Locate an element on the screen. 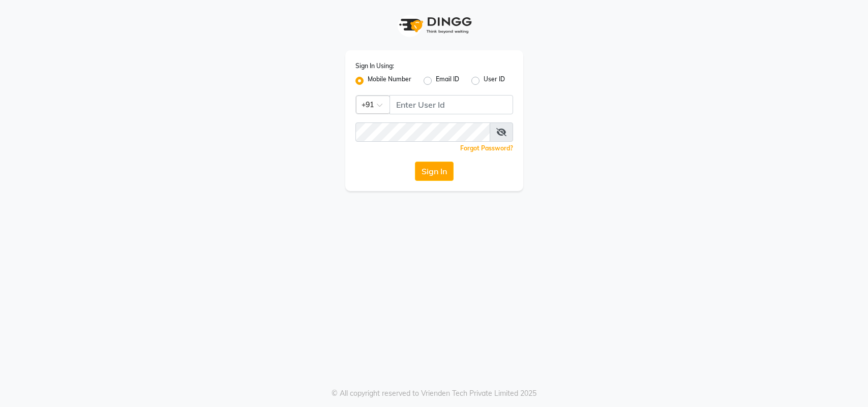 The image size is (868, 407). label: Mobile Number is located at coordinates (389, 81).